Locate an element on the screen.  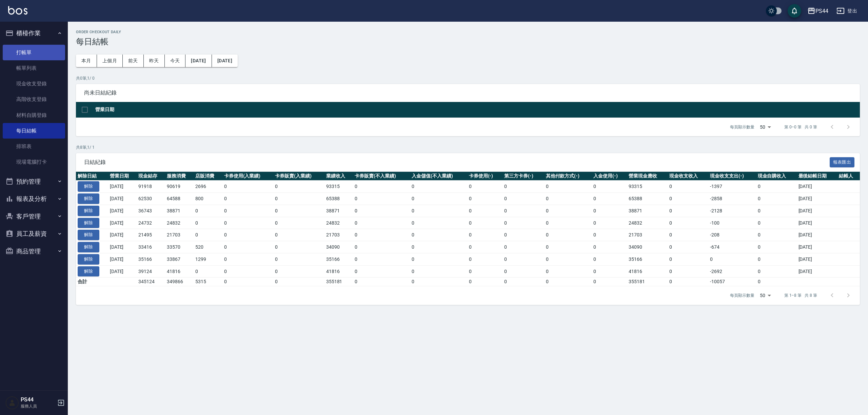
td: 90619 is located at coordinates (179, 187).